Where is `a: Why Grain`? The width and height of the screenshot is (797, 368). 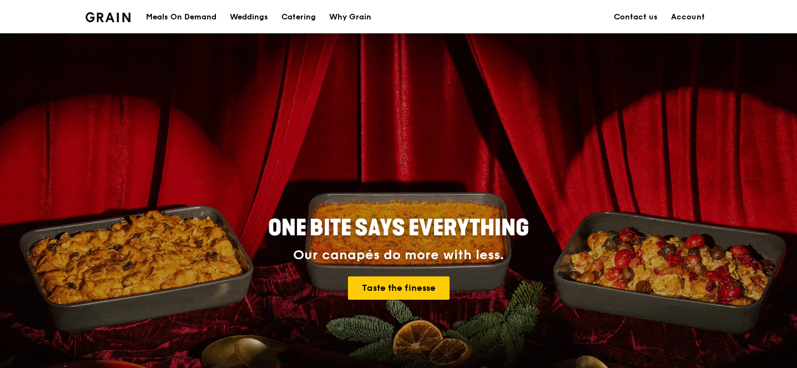
a: Why Grain is located at coordinates (350, 17).